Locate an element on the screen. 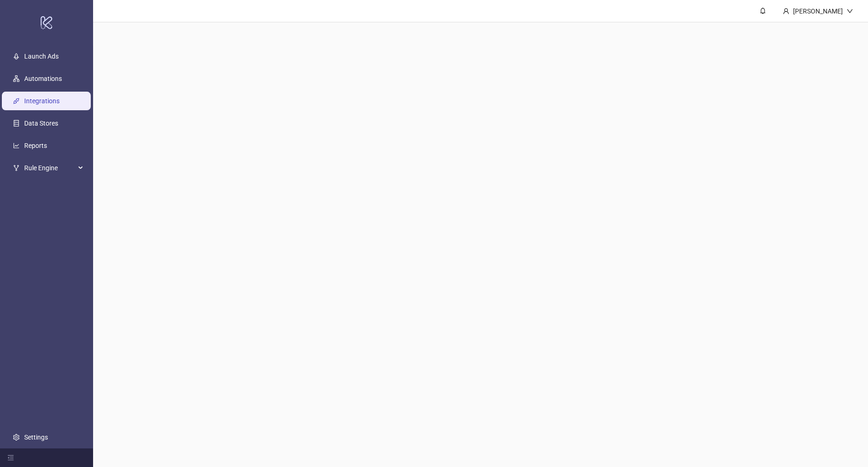 The height and width of the screenshot is (467, 868). span: fork is located at coordinates (17, 168).